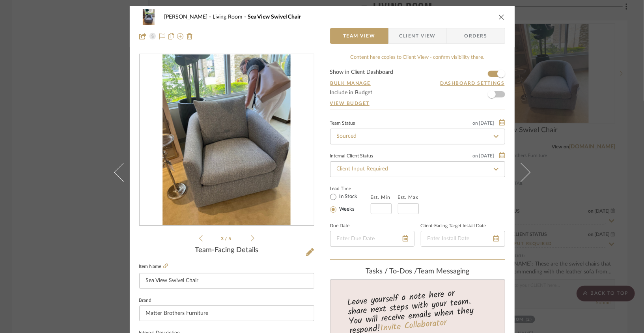 This screenshot has height=333, width=644. Describe the element at coordinates (381, 197) in the screenshot. I see `label: Est. Min` at that location.